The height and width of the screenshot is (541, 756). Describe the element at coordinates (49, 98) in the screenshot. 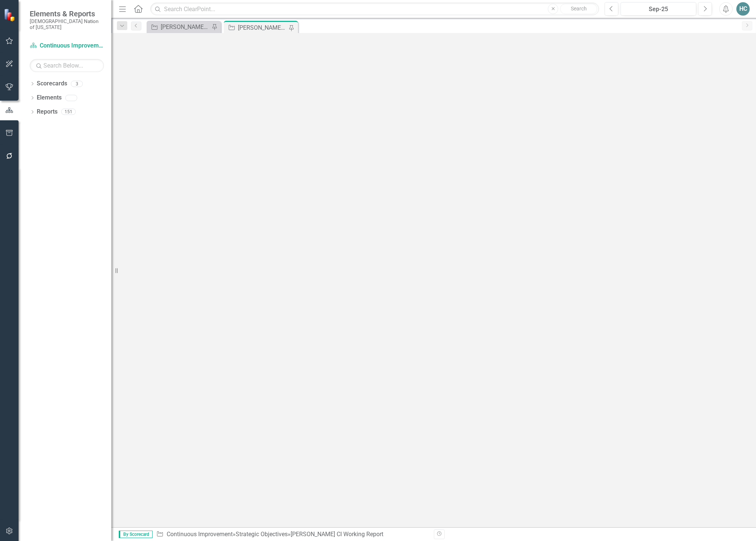

I see `a: Elements` at that location.